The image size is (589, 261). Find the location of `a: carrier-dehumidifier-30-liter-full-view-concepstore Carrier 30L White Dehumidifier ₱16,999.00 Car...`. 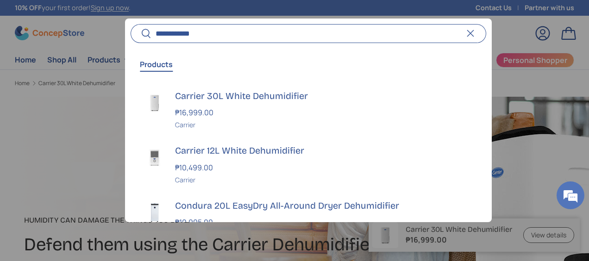

a: carrier-dehumidifier-30-liter-full-view-concepstore Carrier 30L White Dehumidifier ₱16,999.00 Car... is located at coordinates (308, 110).